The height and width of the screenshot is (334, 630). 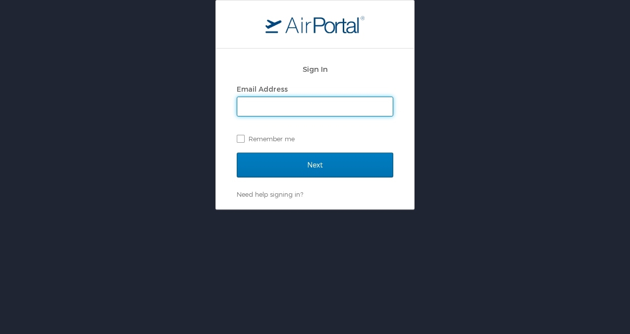 I want to click on img: logo, so click(x=315, y=24).